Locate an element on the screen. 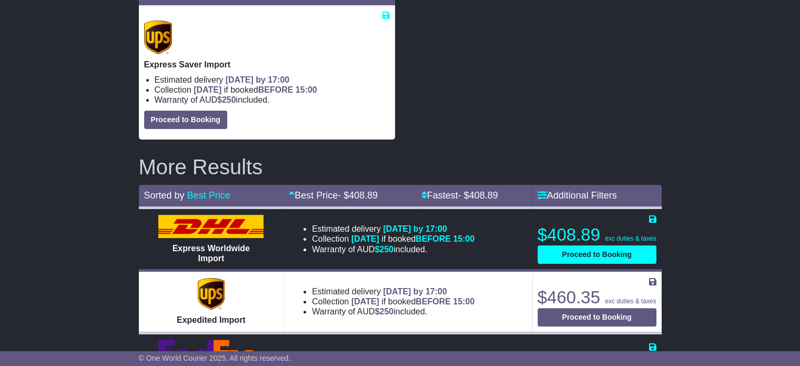 This screenshot has width=800, height=366. img: UPS (new): Express Saver Import is located at coordinates (158, 37).